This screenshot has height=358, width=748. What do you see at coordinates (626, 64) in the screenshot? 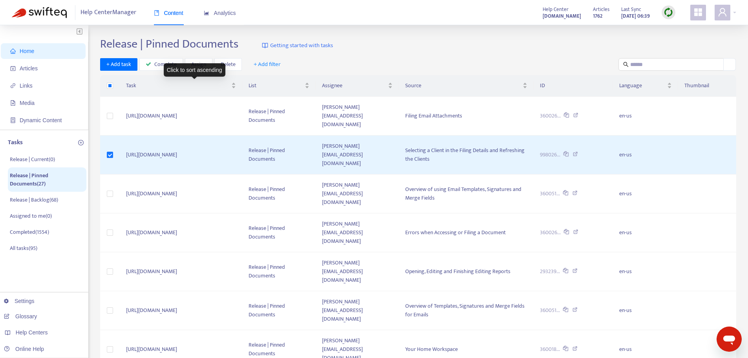
I see `span: search` at bounding box center [626, 64].